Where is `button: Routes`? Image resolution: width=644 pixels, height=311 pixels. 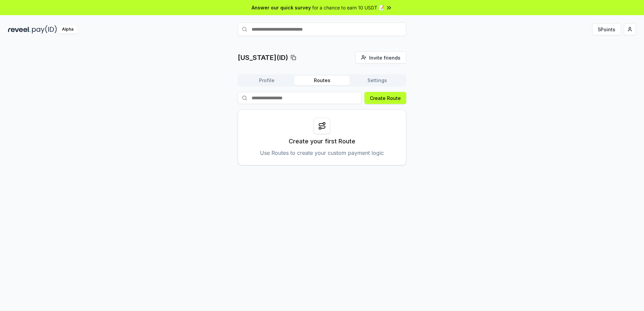
button: Routes is located at coordinates (322, 80).